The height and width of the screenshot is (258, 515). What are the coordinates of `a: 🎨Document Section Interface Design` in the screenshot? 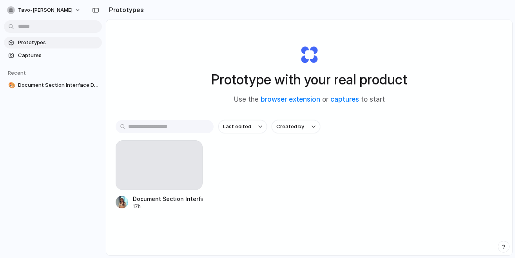 It's located at (53, 85).